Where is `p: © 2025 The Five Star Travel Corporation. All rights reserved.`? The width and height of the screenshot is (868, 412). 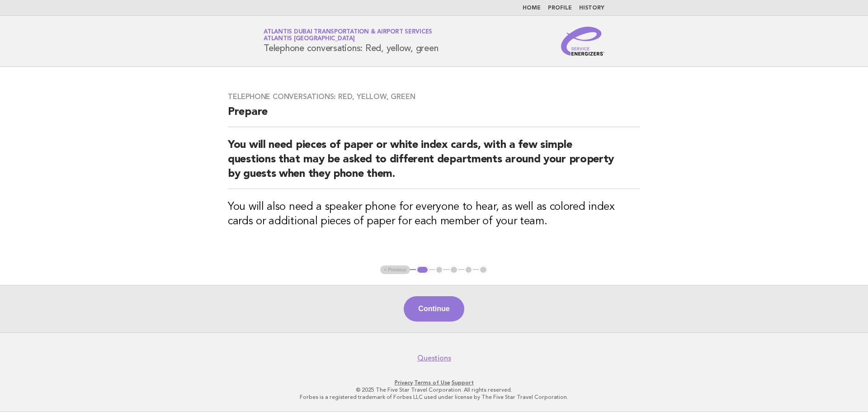
p: © 2025 The Five Star Travel Corporation. All rights reserved. is located at coordinates (434, 390).